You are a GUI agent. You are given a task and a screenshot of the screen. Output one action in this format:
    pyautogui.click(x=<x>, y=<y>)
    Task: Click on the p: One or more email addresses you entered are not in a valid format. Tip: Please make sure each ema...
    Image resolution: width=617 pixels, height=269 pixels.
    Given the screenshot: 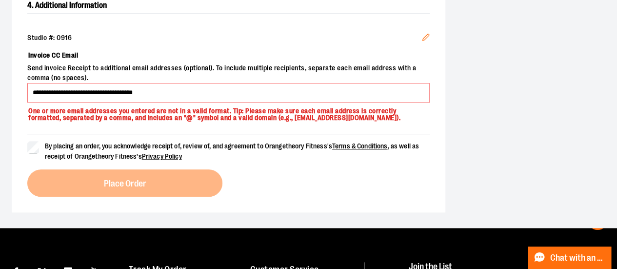 What is the action you would take?
    pyautogui.click(x=228, y=112)
    